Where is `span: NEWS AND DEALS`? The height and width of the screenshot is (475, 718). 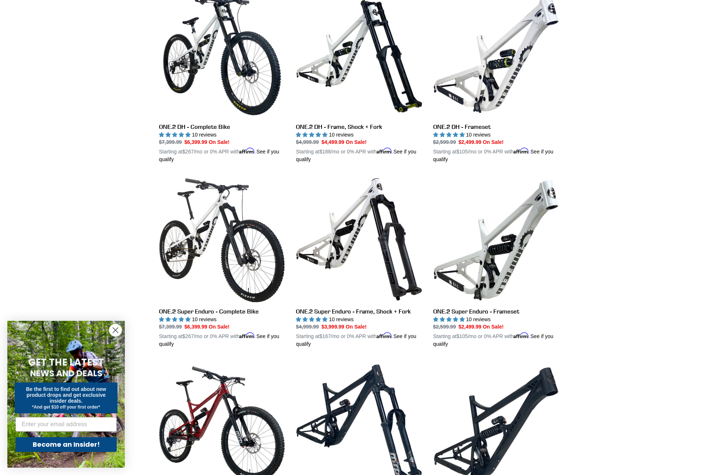 span: NEWS AND DEALS is located at coordinates (66, 374).